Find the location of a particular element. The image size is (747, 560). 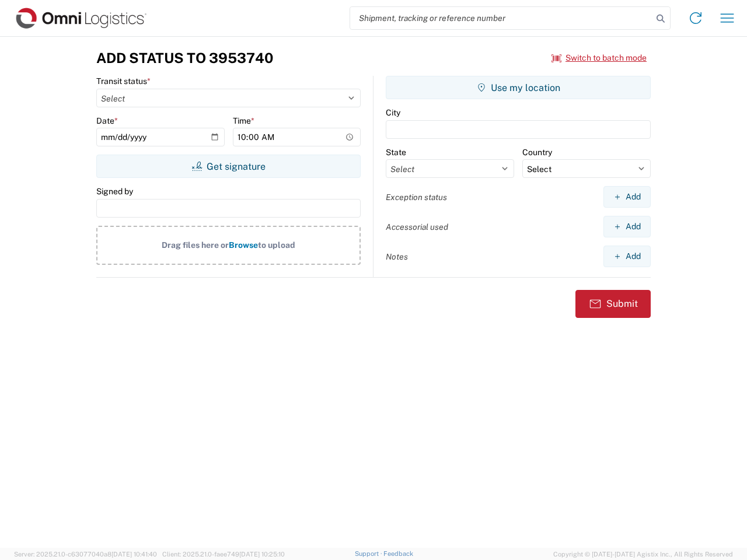

span: Client: 2025.21.0-faee749 is located at coordinates (224, 554).